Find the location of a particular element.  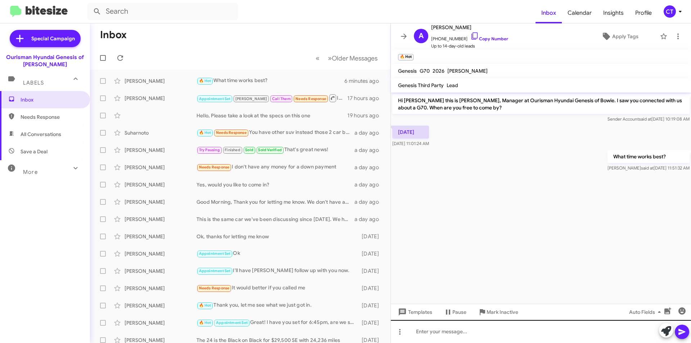

a: Copy Number is located at coordinates (489, 38).